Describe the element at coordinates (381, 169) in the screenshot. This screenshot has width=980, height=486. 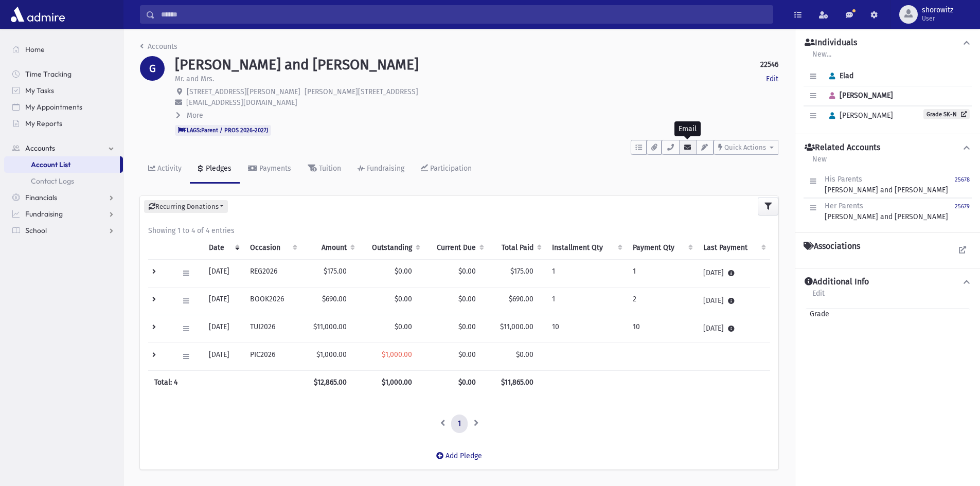
I see `a: Fundraising` at that location.